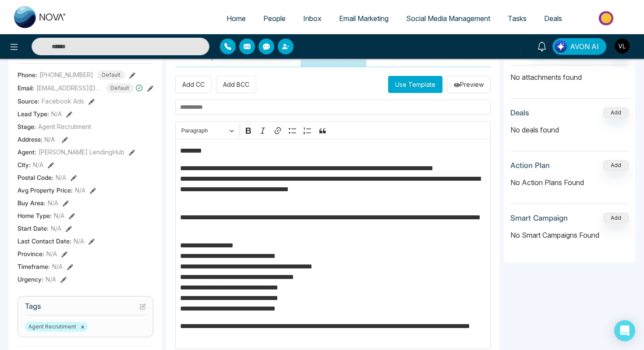 This screenshot has width=644, height=350. I want to click on span: Deals, so click(553, 18).